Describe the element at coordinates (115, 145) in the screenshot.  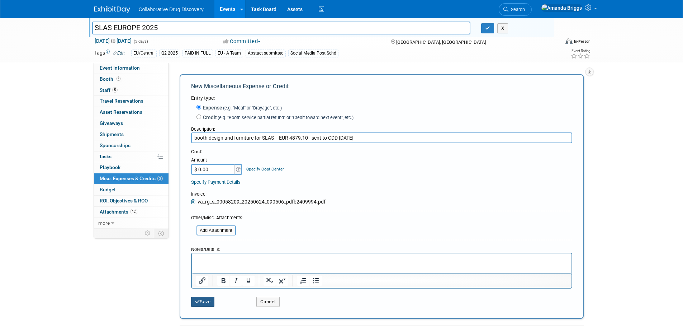
I see `span: Sponsorships` at that location.